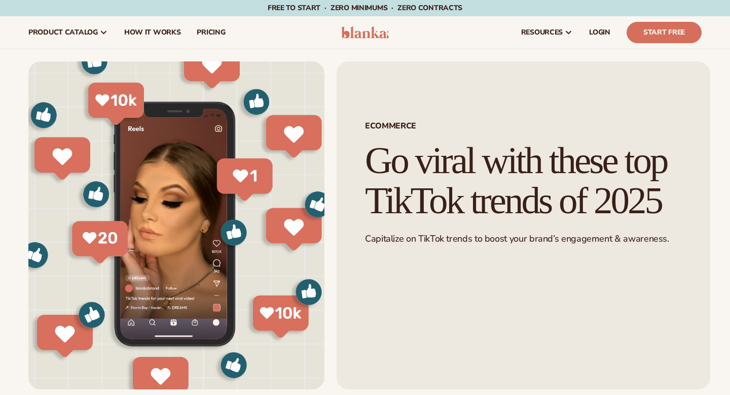 The width and height of the screenshot is (730, 395). Describe the element at coordinates (365, 32) in the screenshot. I see `img: logo` at that location.